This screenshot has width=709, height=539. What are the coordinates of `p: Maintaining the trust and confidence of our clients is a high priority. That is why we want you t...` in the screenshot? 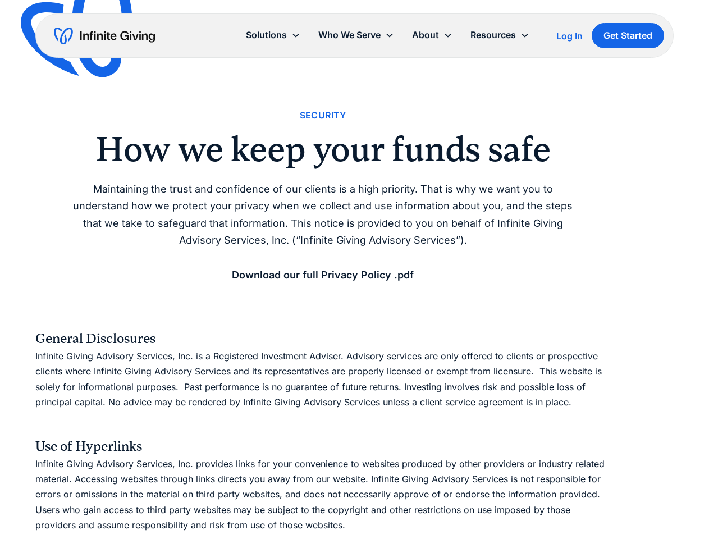 It's located at (323, 232).